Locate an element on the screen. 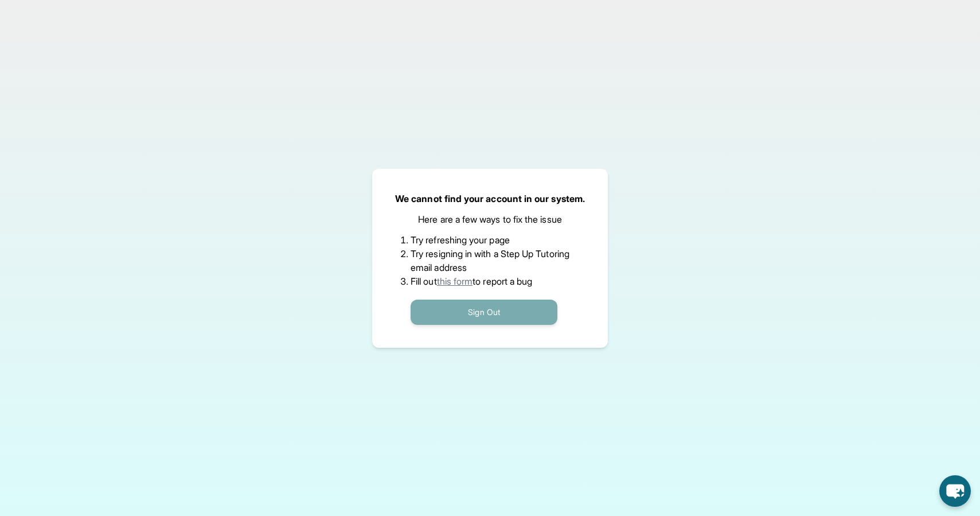  li: Fill out to report a bug is located at coordinates (490, 281).